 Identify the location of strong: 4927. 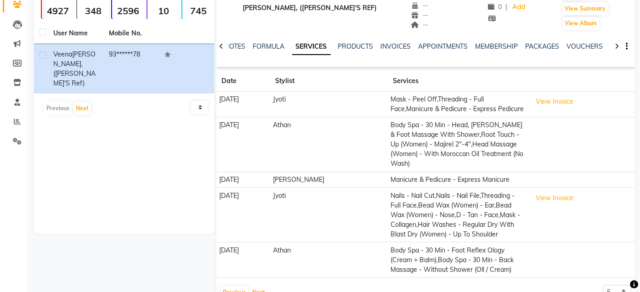
(58, 11).